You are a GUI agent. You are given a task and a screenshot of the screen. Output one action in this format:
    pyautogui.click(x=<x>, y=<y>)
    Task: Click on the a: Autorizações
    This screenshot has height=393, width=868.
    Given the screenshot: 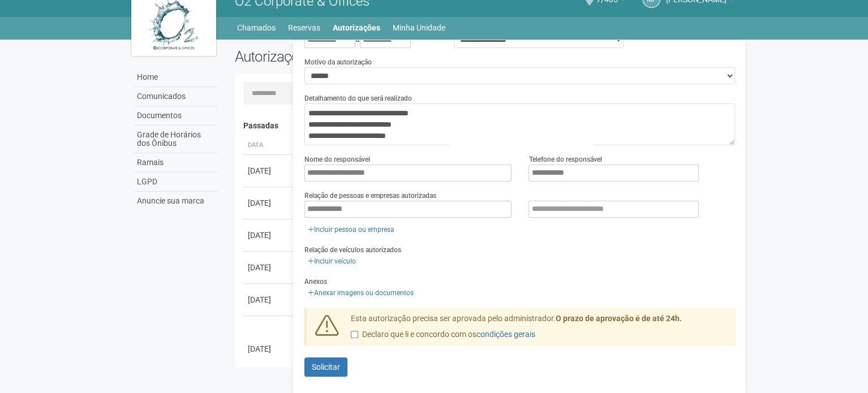 What is the action you would take?
    pyautogui.click(x=356, y=28)
    